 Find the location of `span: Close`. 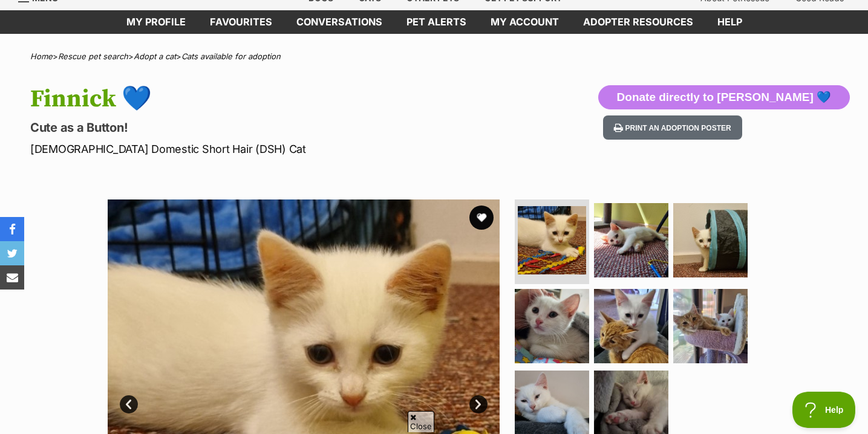

span: Close is located at coordinates (421, 421).